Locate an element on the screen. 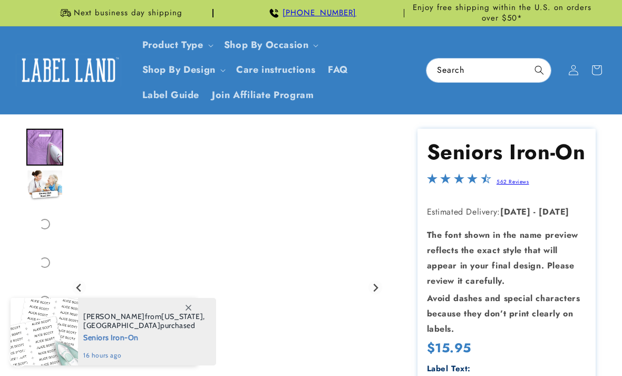 The image size is (622, 376). span: 4.4-star overall rating is located at coordinates (459, 182).